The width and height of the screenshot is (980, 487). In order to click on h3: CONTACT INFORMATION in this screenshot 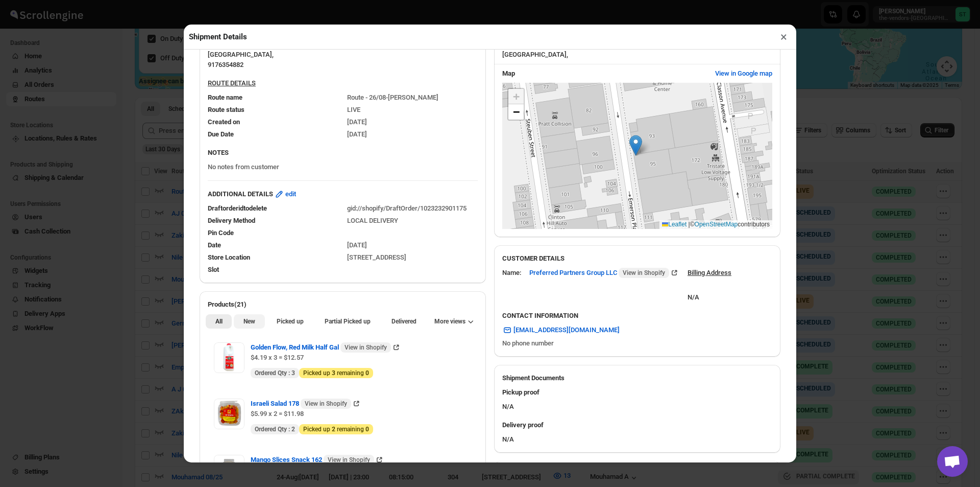, I will do `click(637, 315)`.